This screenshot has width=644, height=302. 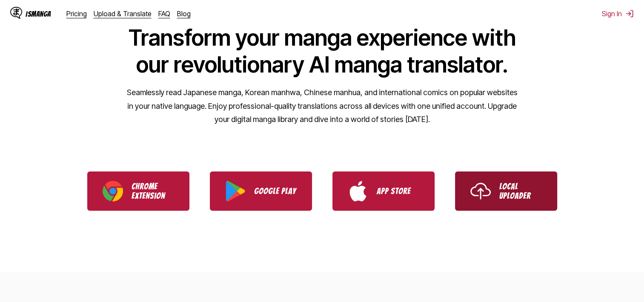 I want to click on a: IsManga LogoIsManga, so click(x=38, y=14).